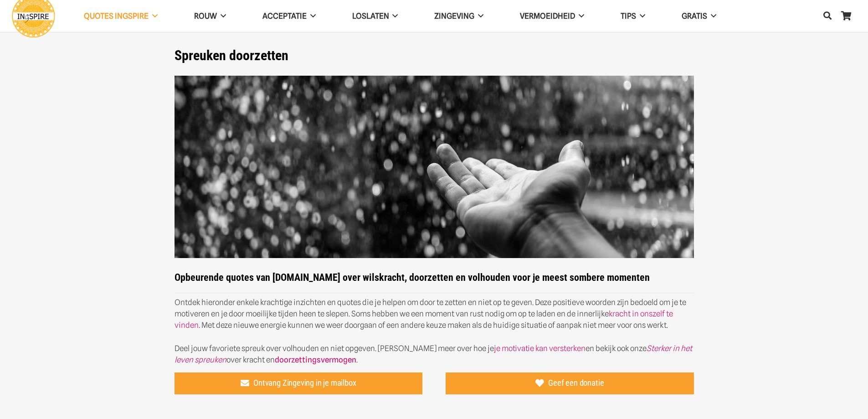 This screenshot has width=868, height=419. Describe the element at coordinates (117, 16) in the screenshot. I see `span: QUOTES INGSPIRE` at that location.